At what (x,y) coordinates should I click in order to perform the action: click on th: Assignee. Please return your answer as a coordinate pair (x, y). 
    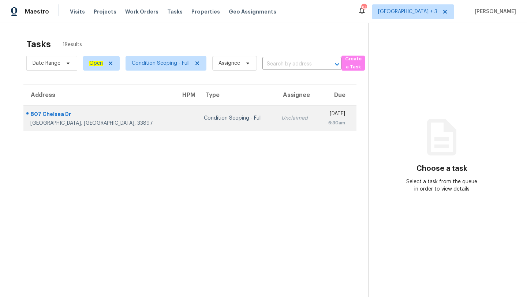
    Looking at the image, I should click on (297, 95).